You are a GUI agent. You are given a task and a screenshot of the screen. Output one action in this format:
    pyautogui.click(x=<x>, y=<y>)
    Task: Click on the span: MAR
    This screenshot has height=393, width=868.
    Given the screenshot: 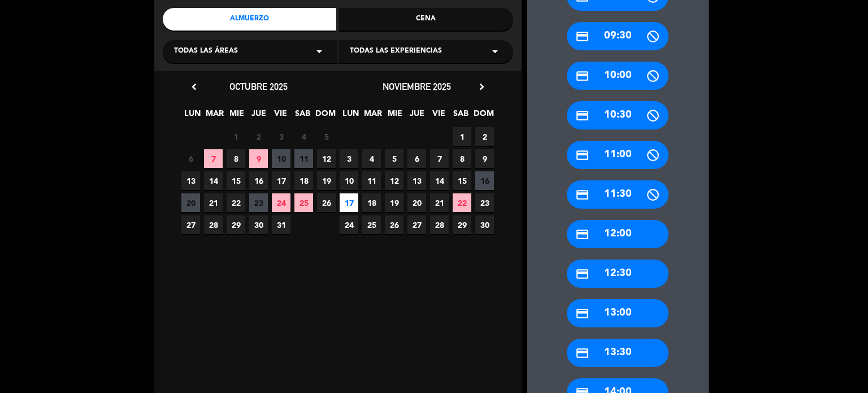 What is the action you would take?
    pyautogui.click(x=214, y=115)
    